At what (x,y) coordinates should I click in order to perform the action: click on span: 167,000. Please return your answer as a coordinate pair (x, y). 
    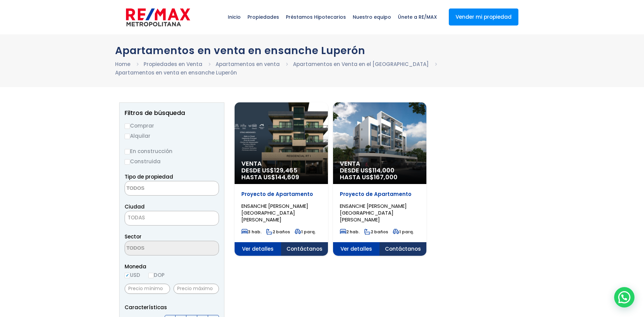
    Looking at the image, I should click on (386, 177).